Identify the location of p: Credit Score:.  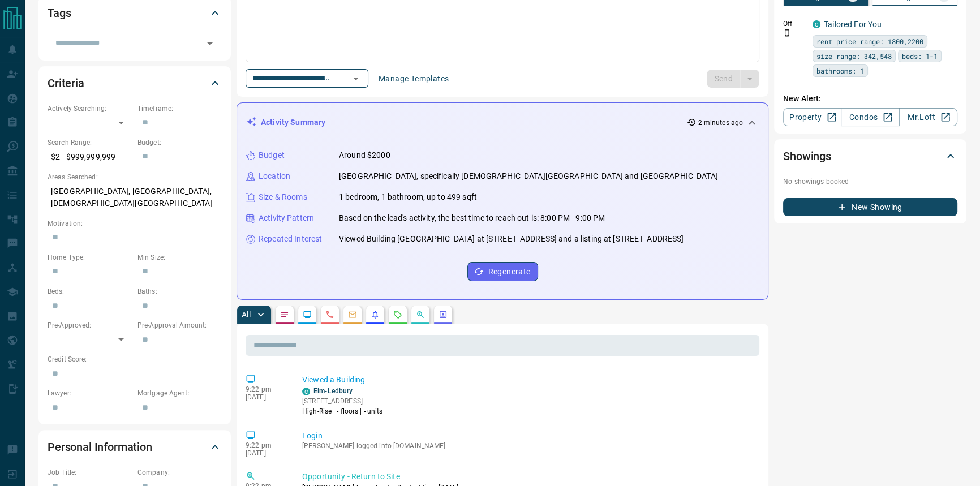
(134, 359).